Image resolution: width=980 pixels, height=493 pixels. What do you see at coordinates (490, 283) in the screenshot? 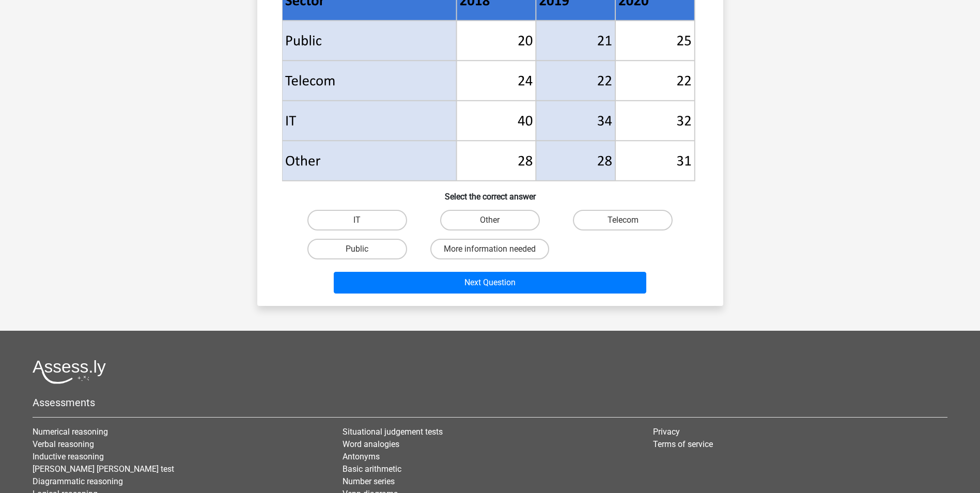
I see `button: Next Question` at bounding box center [490, 283].